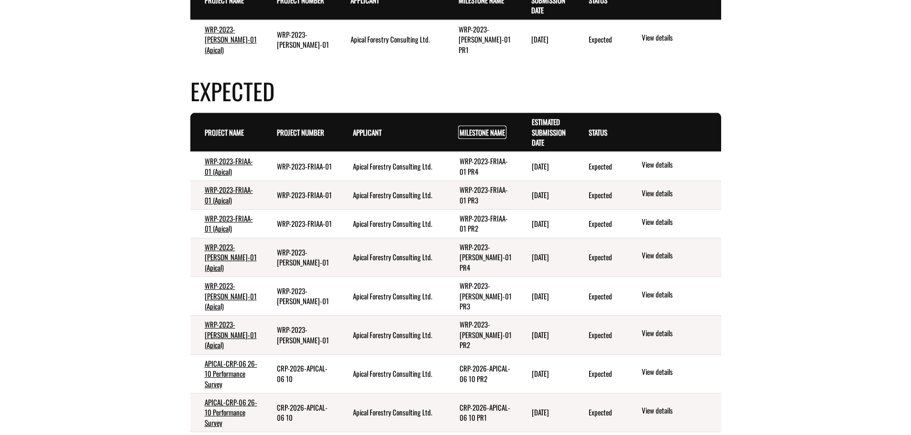 This screenshot has width=911, height=435. I want to click on td: CRP-2026-APICAL-06 10 PR1, so click(481, 413).